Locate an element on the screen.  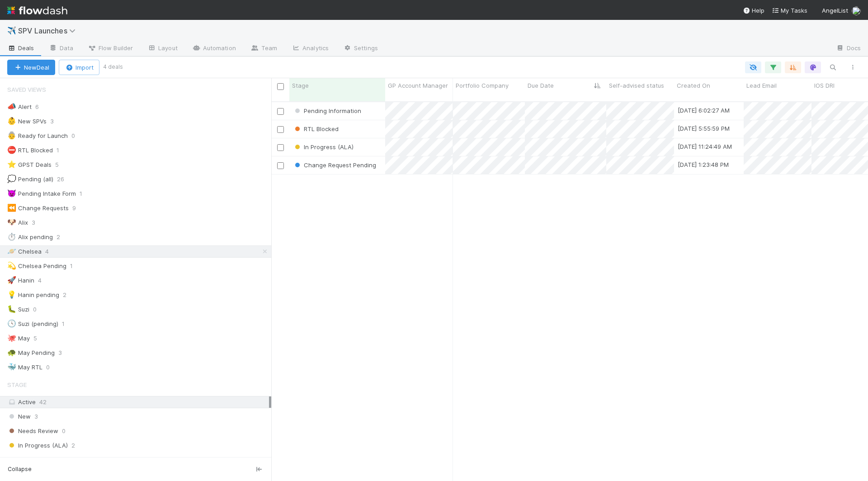
div: GPST Deals is located at coordinates (30, 164).